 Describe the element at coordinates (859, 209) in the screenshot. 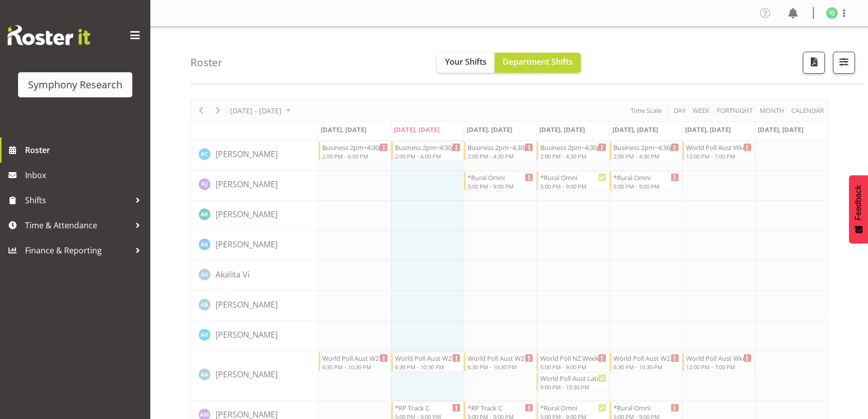

I see `button: Feedback - Show survey` at that location.